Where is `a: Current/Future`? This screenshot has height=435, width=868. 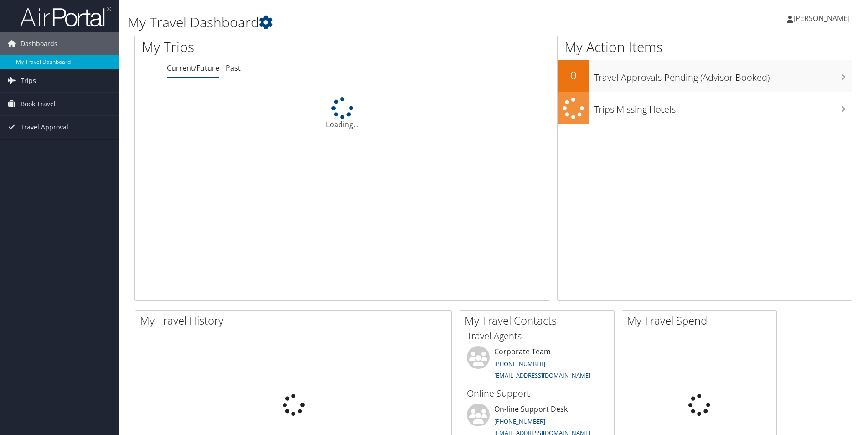 a: Current/Future is located at coordinates (193, 68).